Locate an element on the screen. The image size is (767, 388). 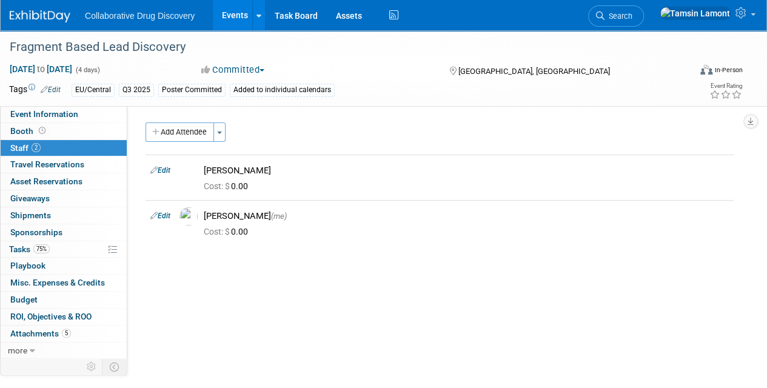
span: Search is located at coordinates (618, 16).